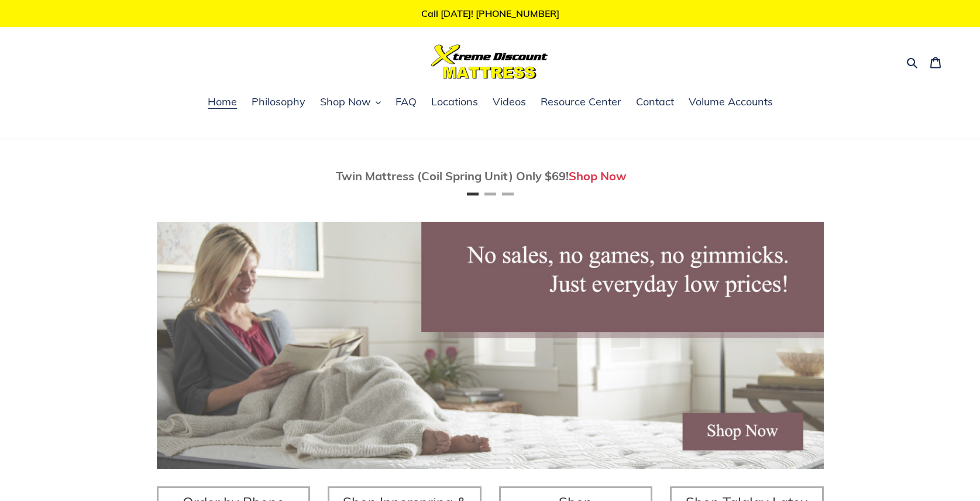 This screenshot has height=501, width=980. Describe the element at coordinates (222, 103) in the screenshot. I see `a: Home` at that location.